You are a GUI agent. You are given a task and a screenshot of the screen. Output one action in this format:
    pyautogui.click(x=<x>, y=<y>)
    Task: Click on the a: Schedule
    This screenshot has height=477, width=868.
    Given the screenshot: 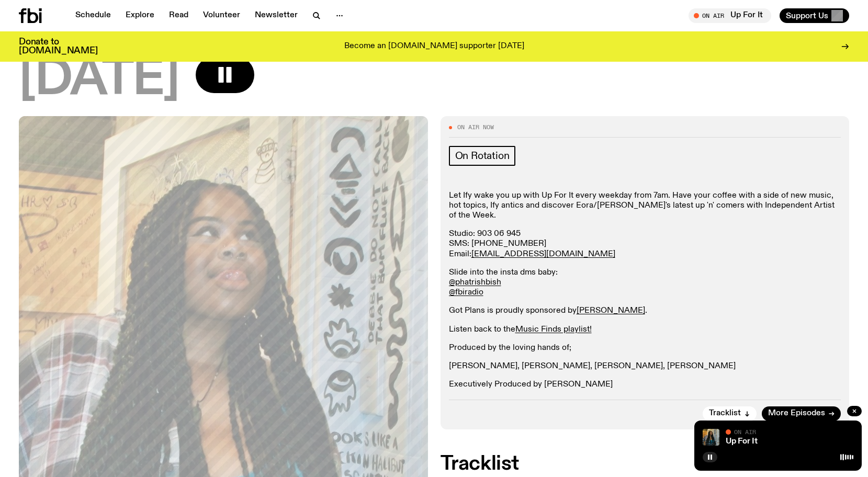 What is the action you would take?
    pyautogui.click(x=93, y=16)
    